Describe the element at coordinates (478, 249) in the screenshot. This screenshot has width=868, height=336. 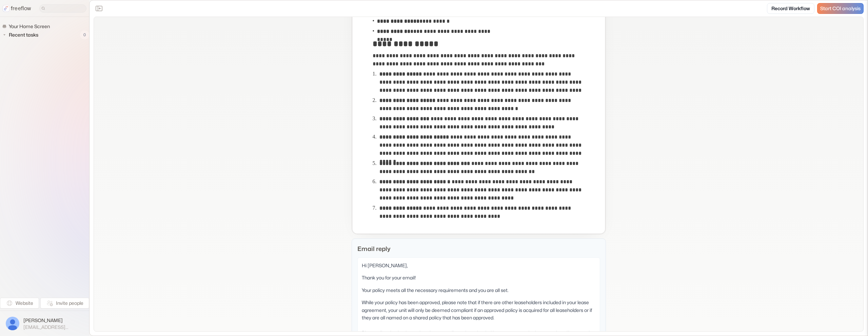
I see `p: Email reply` at that location.